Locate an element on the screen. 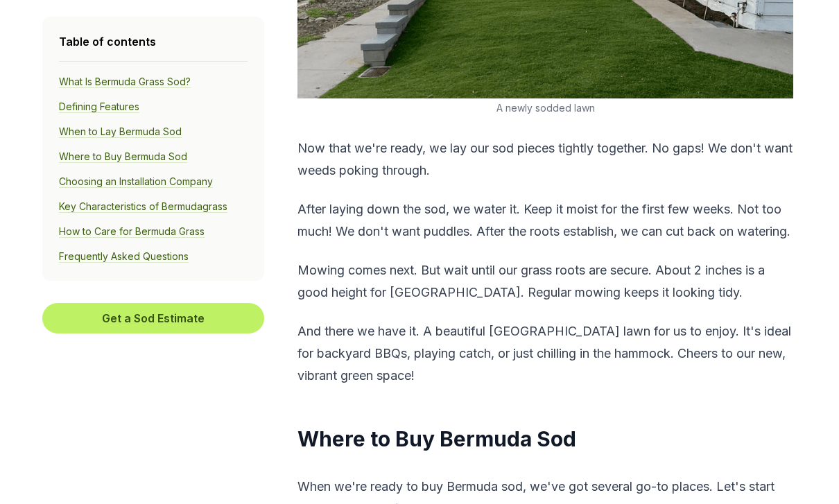  a: Frequently Asked Questions is located at coordinates (123, 257).